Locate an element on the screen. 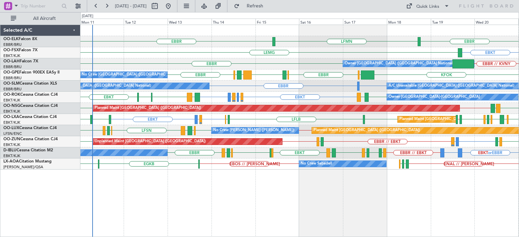  a: OO-LAHFalcon 7X is located at coordinates (21, 61).